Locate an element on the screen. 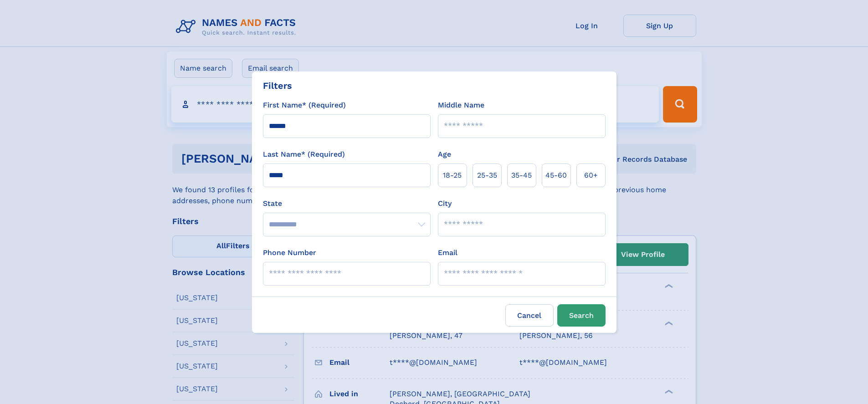 The width and height of the screenshot is (868, 404). label: Middle Name is located at coordinates (461, 105).